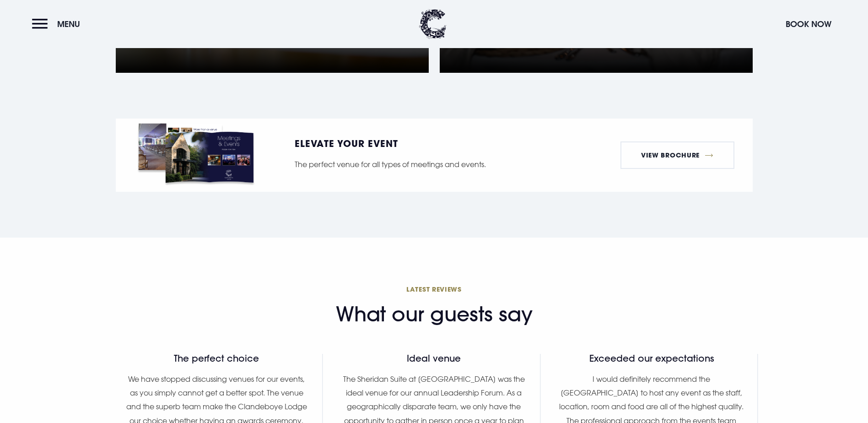 This screenshot has width=868, height=423. I want to click on h3: Latest Reviews, so click(434, 289).